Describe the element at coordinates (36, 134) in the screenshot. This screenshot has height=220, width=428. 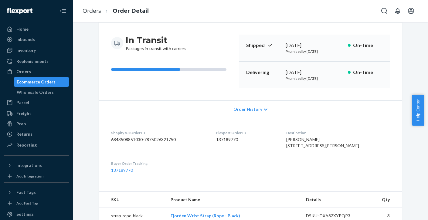
I see `a: Returns` at that location.